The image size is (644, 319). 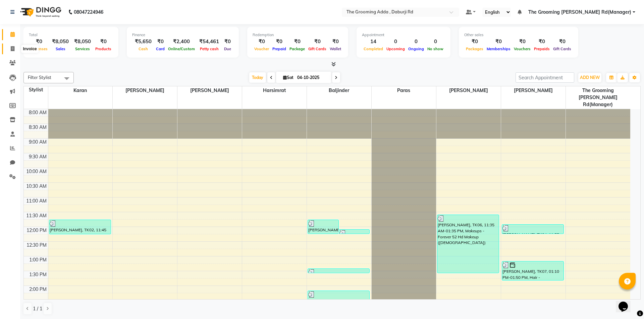 I want to click on span: ADD NEW, so click(x=589, y=78).